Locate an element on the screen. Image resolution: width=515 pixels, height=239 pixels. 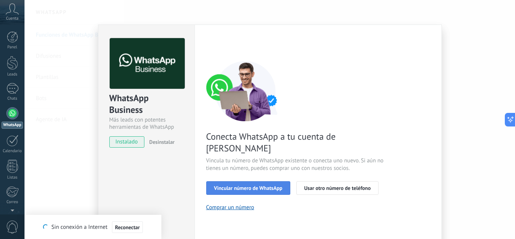
button: Reconectar is located at coordinates (127, 227).